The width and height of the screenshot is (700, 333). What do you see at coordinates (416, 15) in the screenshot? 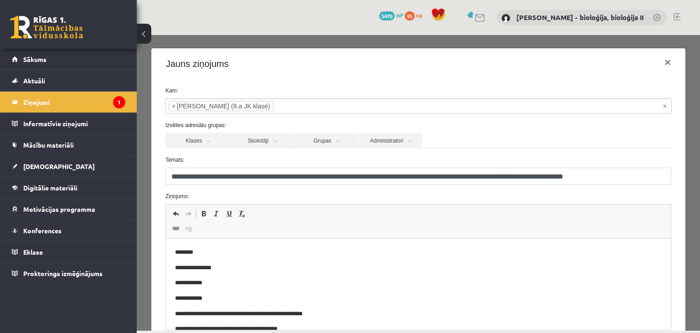
I see `a: 95 xp` at bounding box center [416, 15].